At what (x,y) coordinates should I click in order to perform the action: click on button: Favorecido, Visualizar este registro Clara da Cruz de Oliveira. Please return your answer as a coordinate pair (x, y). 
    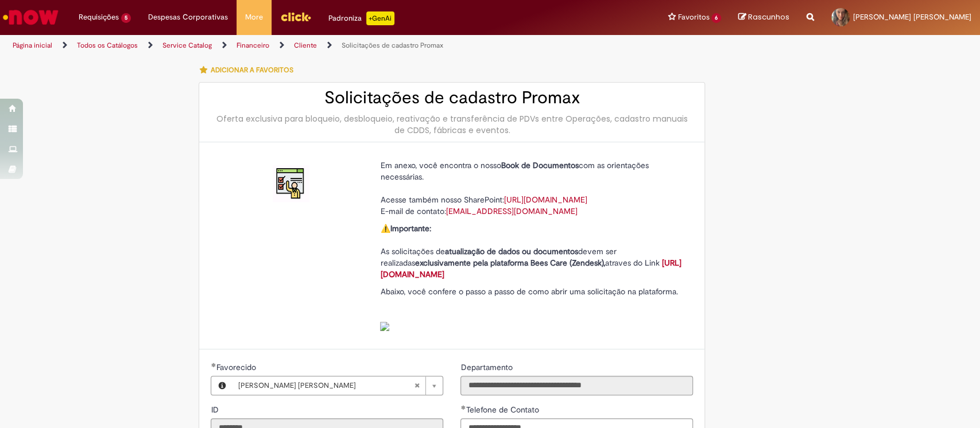
    Looking at the image, I should click on (221, 386).